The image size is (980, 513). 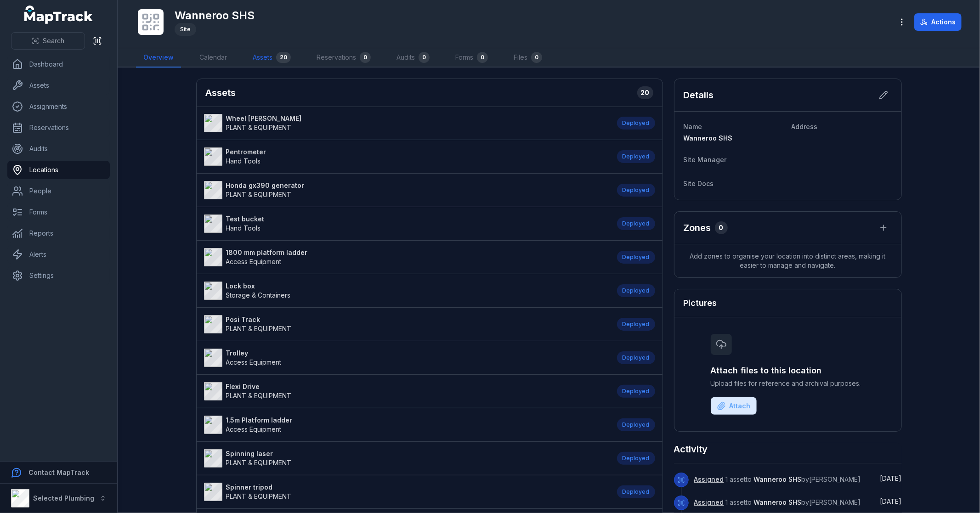 I want to click on h2: Assets, so click(x=221, y=93).